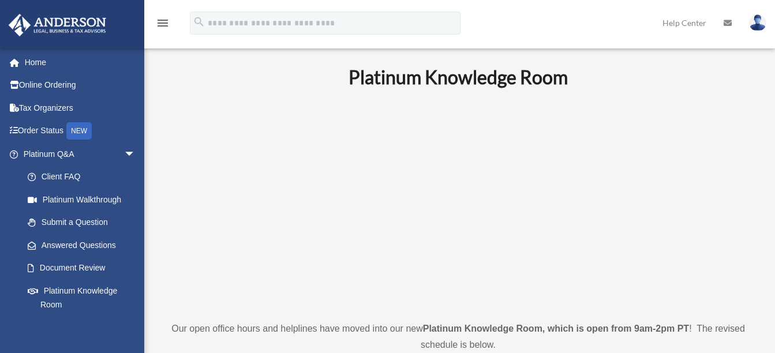 The height and width of the screenshot is (353, 775). I want to click on a: Platinum Q&Aarrow_drop_down, so click(80, 154).